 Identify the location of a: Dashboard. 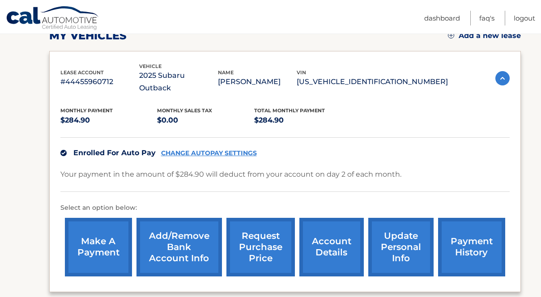
(442, 18).